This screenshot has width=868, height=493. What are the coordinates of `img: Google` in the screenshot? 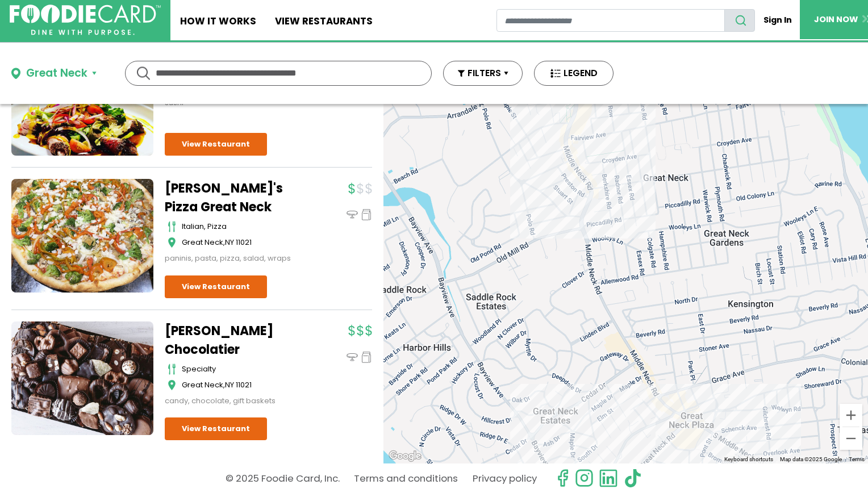 It's located at (405, 456).